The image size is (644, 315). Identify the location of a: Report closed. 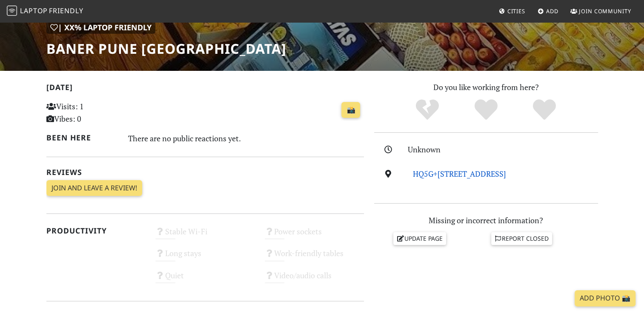
(522, 239).